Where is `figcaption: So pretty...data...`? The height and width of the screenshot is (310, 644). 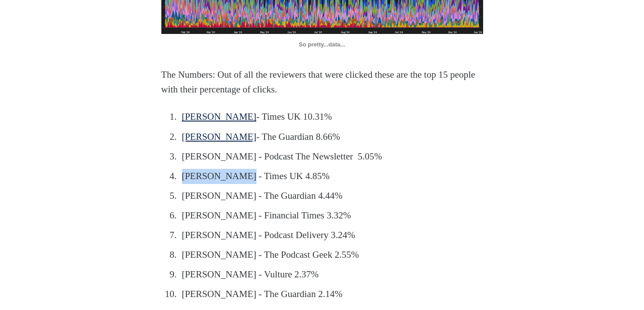
figcaption: So pretty...data... is located at coordinates (323, 41).